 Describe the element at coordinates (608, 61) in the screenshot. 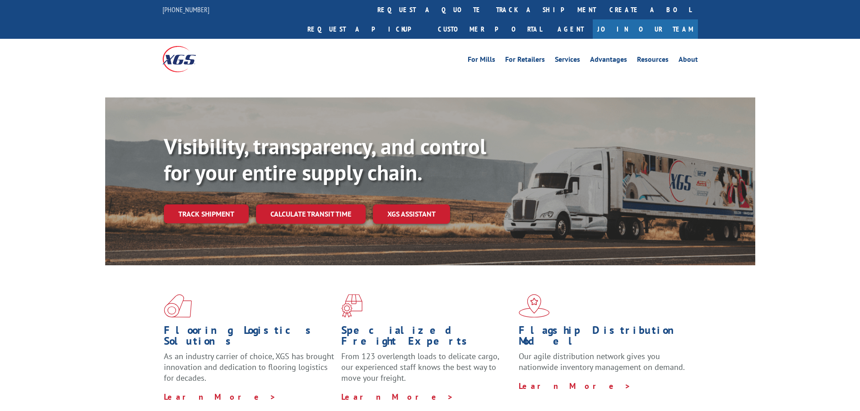

I see `a: Advantages` at that location.